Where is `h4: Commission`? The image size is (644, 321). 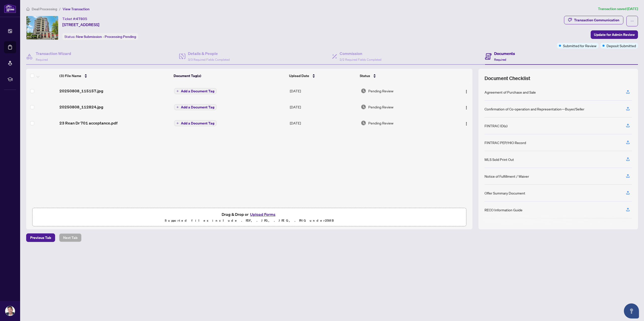
h4: Commission is located at coordinates (360, 54).